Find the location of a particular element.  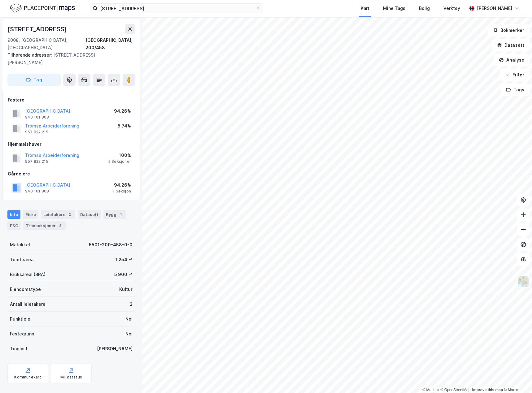

div: Matrikkel is located at coordinates (20, 245).